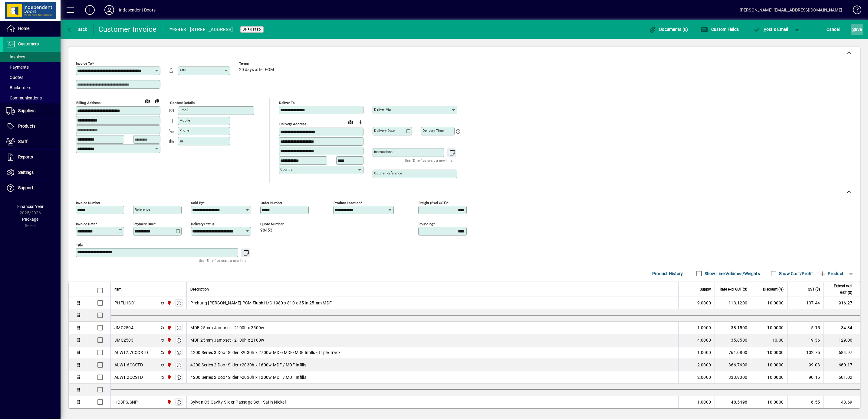  Describe the element at coordinates (432, 203) in the screenshot. I see `mat-label: Freight (excl GST)` at that location.